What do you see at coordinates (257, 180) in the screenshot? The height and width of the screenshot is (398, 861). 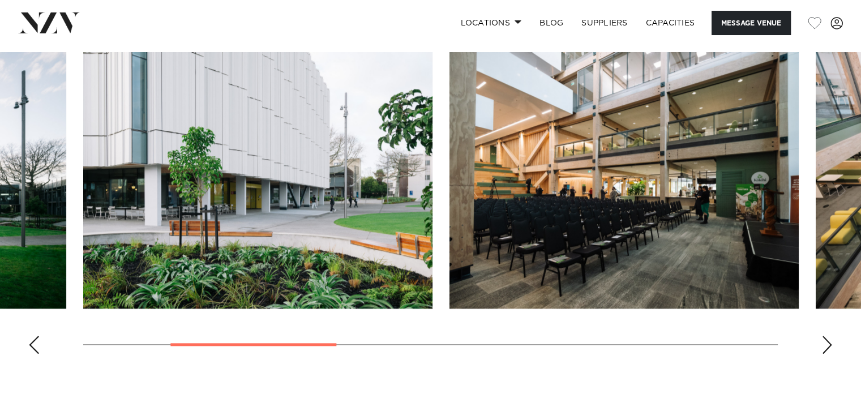 I see `swiper-slide: 2 / 8` at bounding box center [257, 180].